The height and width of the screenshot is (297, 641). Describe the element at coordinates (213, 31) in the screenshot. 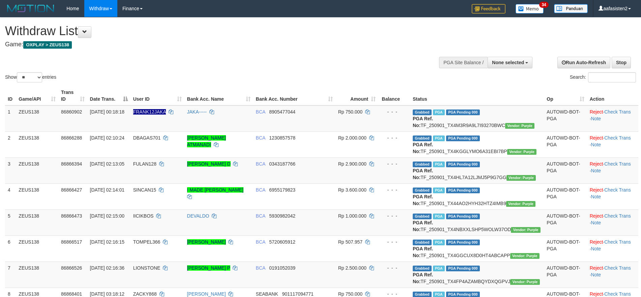

I see `h1: Withdraw List` at that location.